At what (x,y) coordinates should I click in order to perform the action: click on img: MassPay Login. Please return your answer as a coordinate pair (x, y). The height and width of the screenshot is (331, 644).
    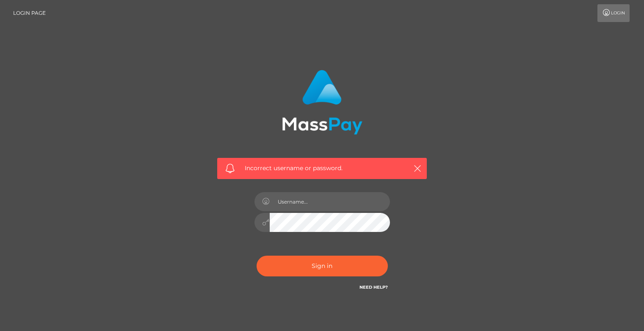
    Looking at the image, I should click on (322, 102).